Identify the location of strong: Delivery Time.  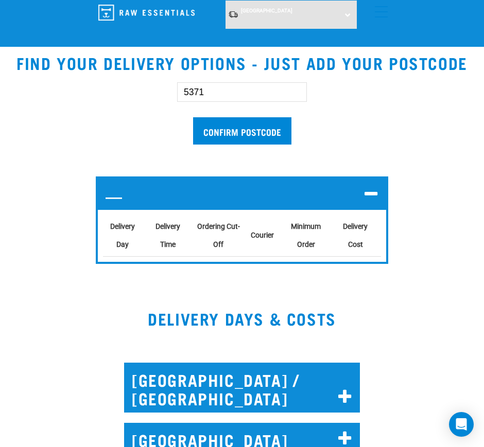
(168, 235).